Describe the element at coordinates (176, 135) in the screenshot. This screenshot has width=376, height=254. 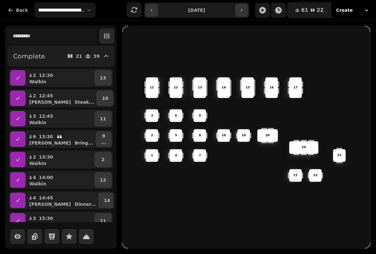
I see `p: 5` at that location.